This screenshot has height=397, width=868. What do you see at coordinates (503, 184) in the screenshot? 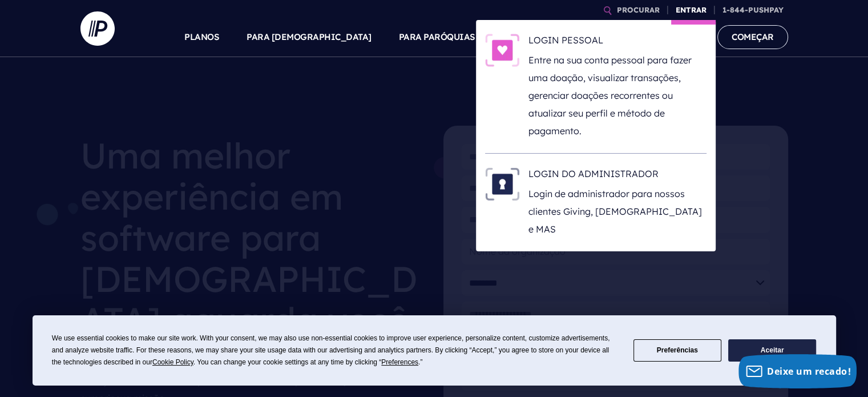
I see `img: LOGIN DO ADMINISTRADOR - Ilustração` at bounding box center [503, 184].